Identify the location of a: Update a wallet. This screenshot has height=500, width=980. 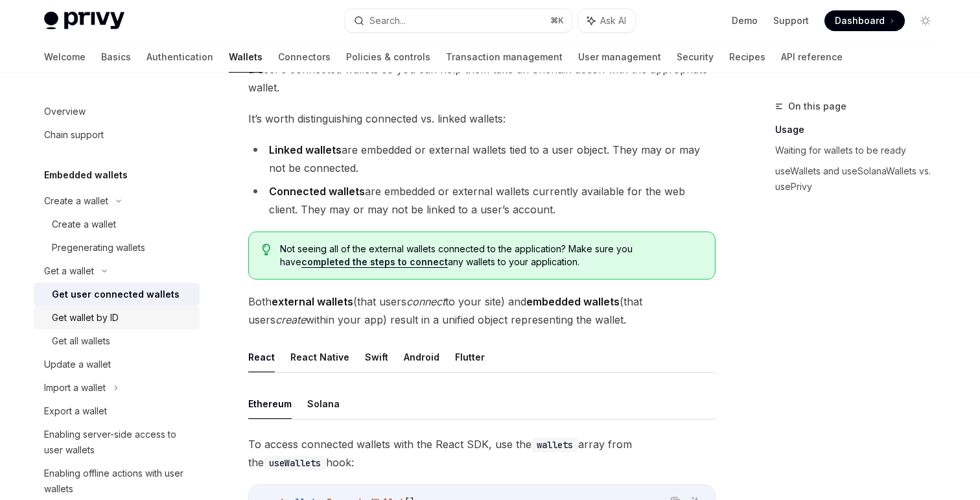
(116, 364).